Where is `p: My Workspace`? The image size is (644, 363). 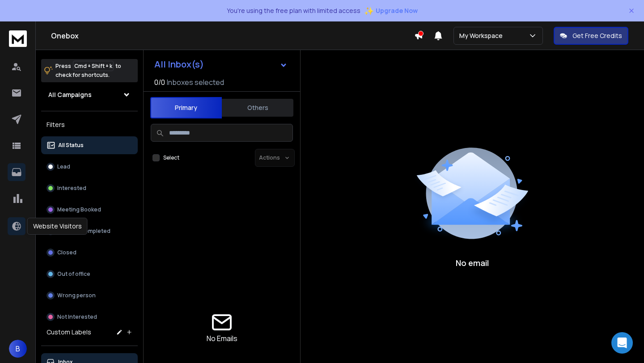 p: My Workspace is located at coordinates (483, 36).